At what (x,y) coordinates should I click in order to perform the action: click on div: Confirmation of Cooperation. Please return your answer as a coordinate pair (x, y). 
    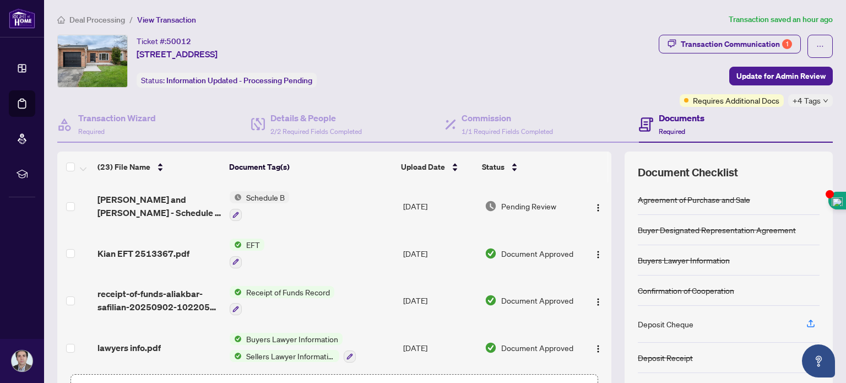
    Looking at the image, I should click on (686, 290).